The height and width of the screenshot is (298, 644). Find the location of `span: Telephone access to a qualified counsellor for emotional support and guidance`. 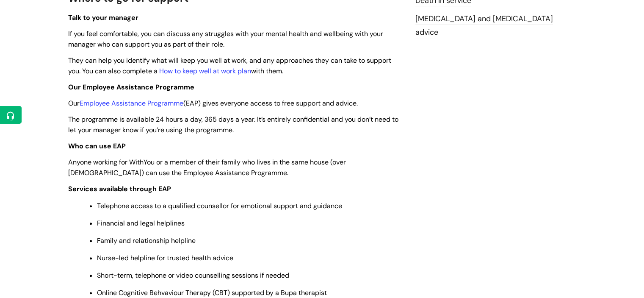

span: Telephone access to a qualified counsellor for emotional support and guidance is located at coordinates (219, 206).